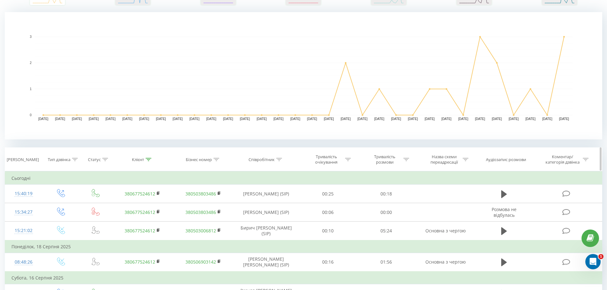 The image size is (607, 290). What do you see at coordinates (386, 213) in the screenshot?
I see `td: 00:00` at bounding box center [386, 213].